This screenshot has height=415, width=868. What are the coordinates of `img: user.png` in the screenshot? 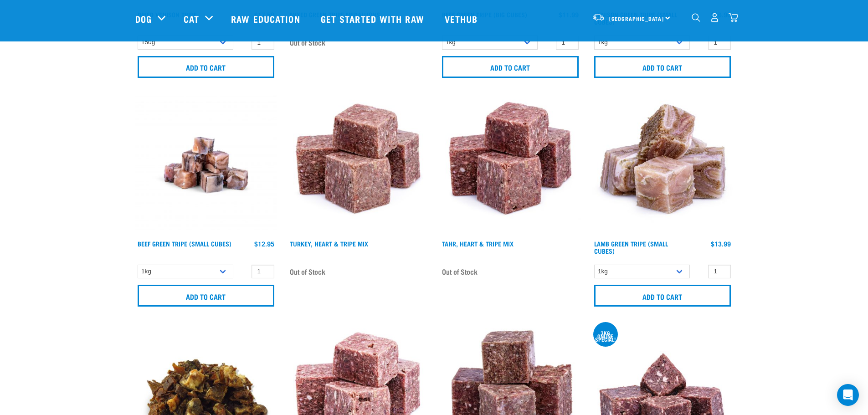 It's located at (714, 17).